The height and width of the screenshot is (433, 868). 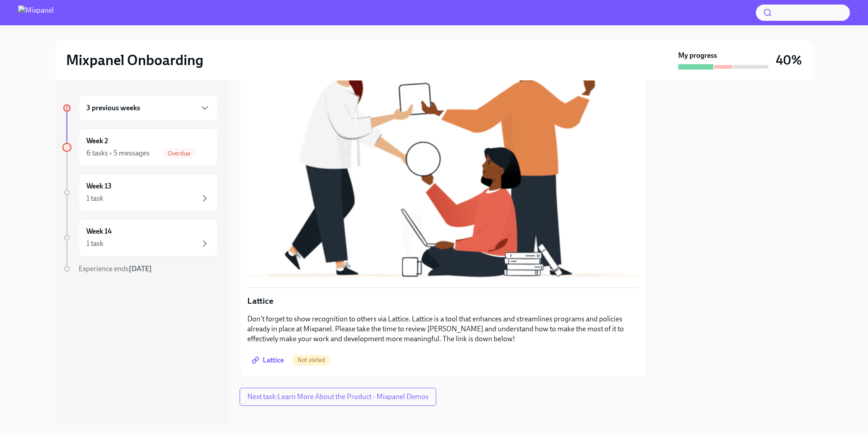 What do you see at coordinates (140, 193) in the screenshot?
I see `a: Week 131 task` at bounding box center [140, 193].